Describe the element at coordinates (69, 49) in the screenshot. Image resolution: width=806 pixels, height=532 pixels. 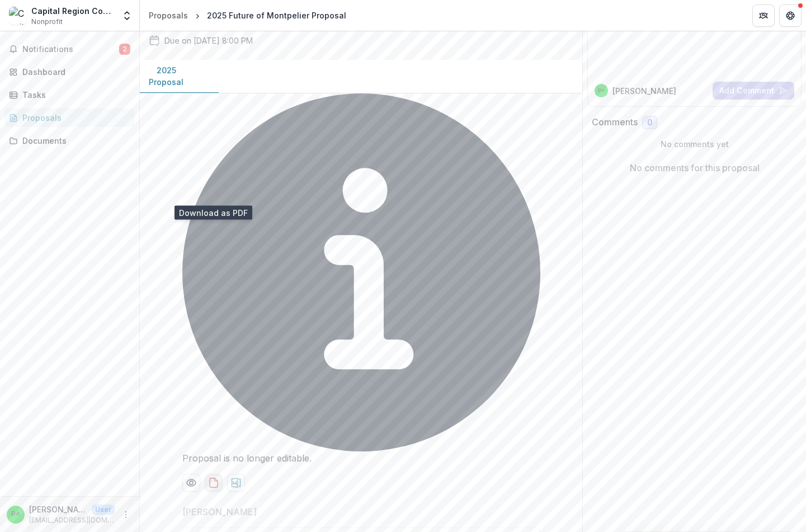
I see `button: Notifications2` at that location.